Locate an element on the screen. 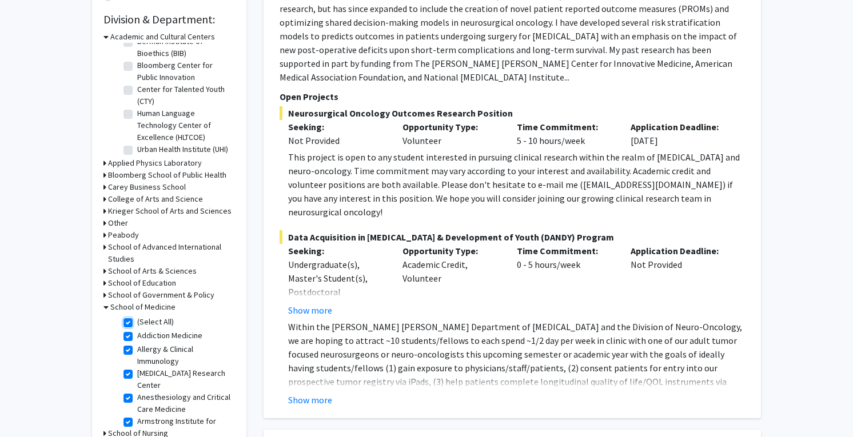 The image size is (853, 437). label: Allergy & Clinical Immunology is located at coordinates (185, 356).